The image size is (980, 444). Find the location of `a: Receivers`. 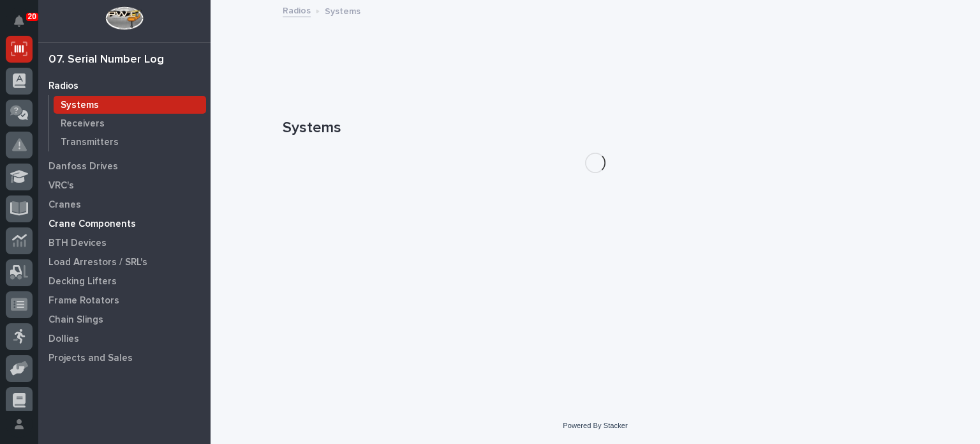

a: Receivers is located at coordinates (130, 123).